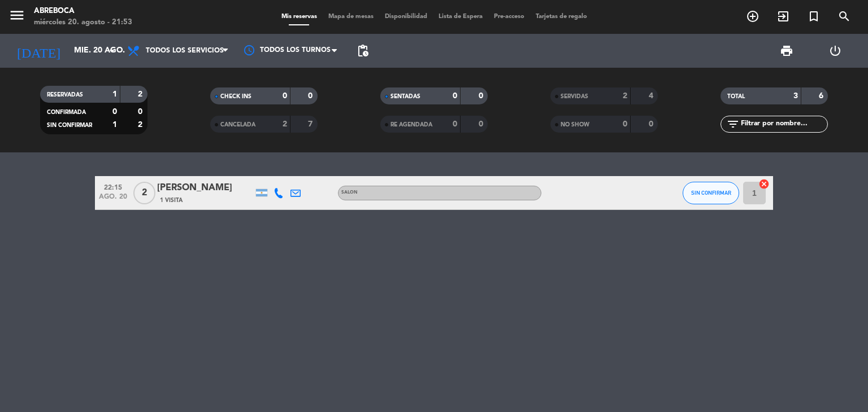 The height and width of the screenshot is (412, 868). I want to click on button: menu, so click(17, 17).